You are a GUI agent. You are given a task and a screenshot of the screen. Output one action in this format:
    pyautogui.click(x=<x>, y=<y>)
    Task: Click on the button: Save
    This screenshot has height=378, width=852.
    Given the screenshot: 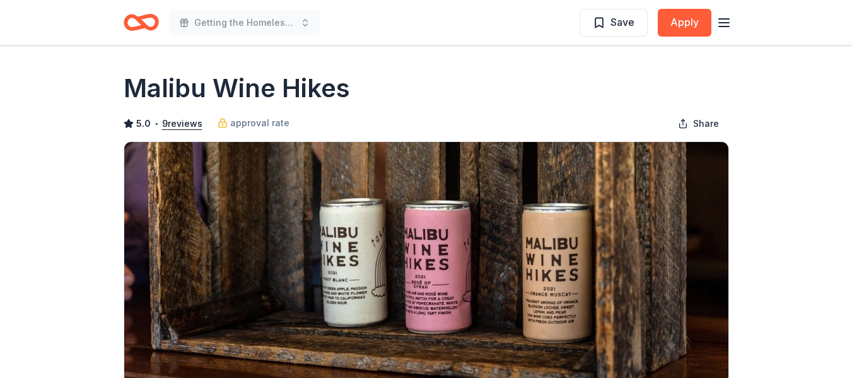 What is the action you would take?
    pyautogui.click(x=614, y=23)
    